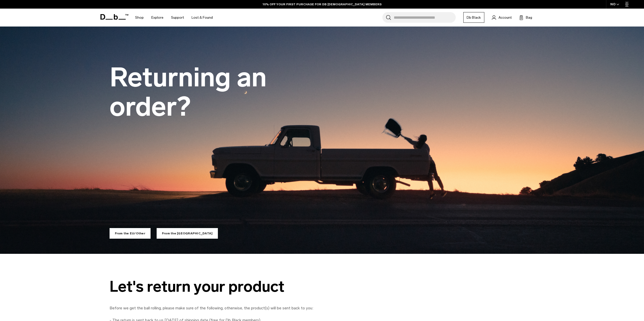 This screenshot has width=644, height=321. What do you see at coordinates (505, 18) in the screenshot?
I see `span: Account` at bounding box center [505, 18].